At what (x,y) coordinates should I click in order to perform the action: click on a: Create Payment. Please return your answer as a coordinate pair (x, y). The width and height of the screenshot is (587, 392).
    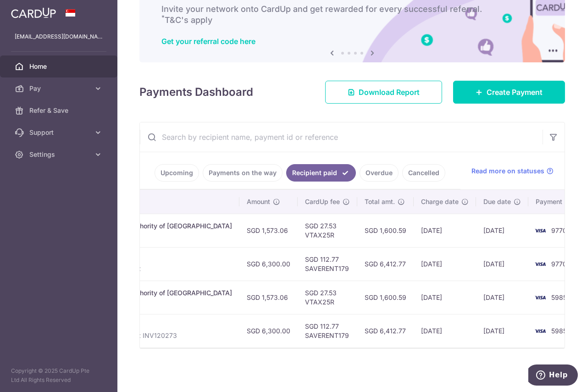
    Looking at the image, I should click on (509, 92).